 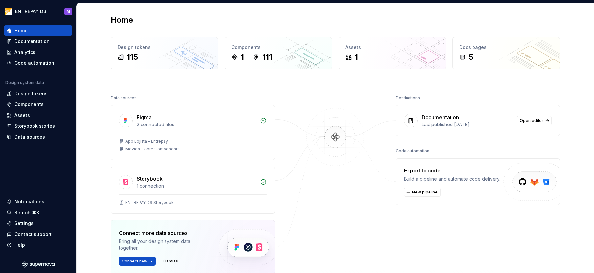 I want to click on button: Help, so click(x=38, y=245).